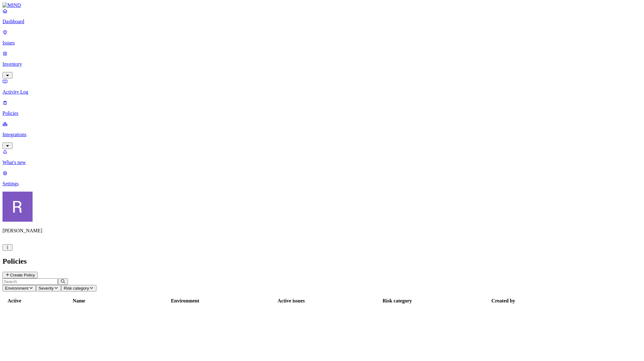 This screenshot has width=644, height=361. What do you see at coordinates (17, 288) in the screenshot?
I see `span: Environment` at bounding box center [17, 288].